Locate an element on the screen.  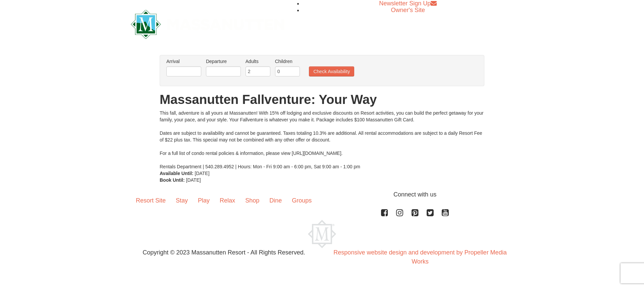
a: Relax is located at coordinates (228, 200).